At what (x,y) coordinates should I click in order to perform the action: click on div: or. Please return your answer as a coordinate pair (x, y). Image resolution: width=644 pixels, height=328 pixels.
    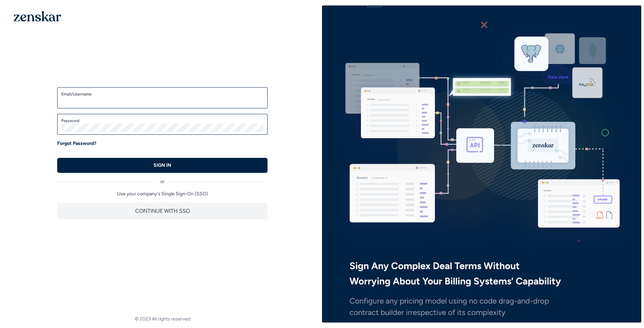
    Looking at the image, I should click on (162, 179).